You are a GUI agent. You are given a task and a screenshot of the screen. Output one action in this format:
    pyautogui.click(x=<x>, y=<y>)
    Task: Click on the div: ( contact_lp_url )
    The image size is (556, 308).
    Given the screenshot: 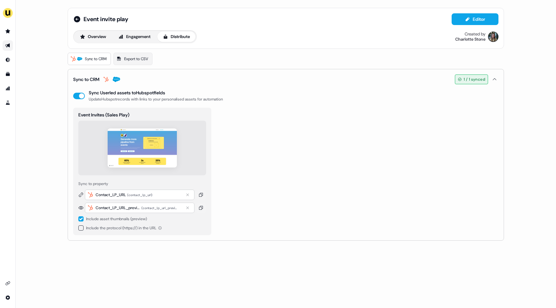 What is the action you would take?
    pyautogui.click(x=140, y=195)
    